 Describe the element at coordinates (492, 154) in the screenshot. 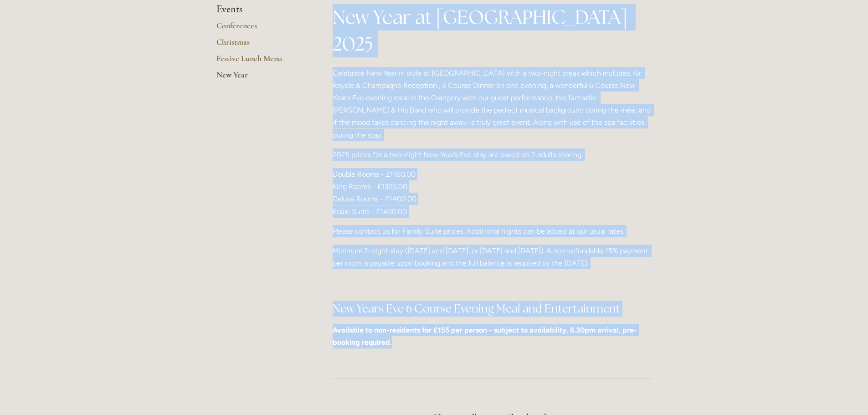

I see `p: 2025 prices for a two-night New Year’s Eve stay are based on 2 adults sharing;` at that location.